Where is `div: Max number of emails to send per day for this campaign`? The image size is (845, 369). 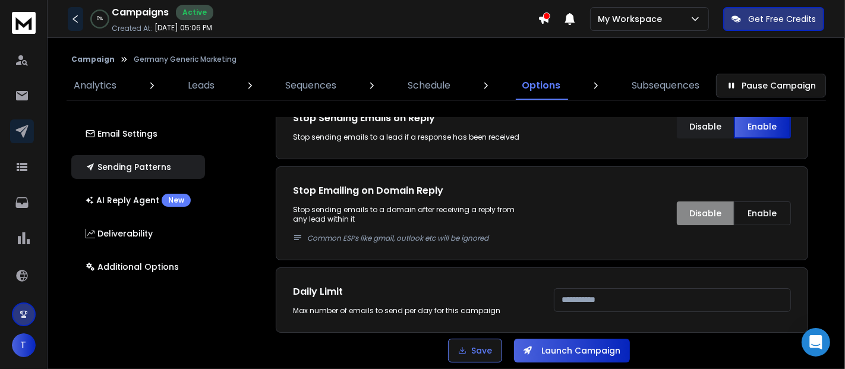
div: Max number of emails to send per day for this campaign is located at coordinates (411, 311).